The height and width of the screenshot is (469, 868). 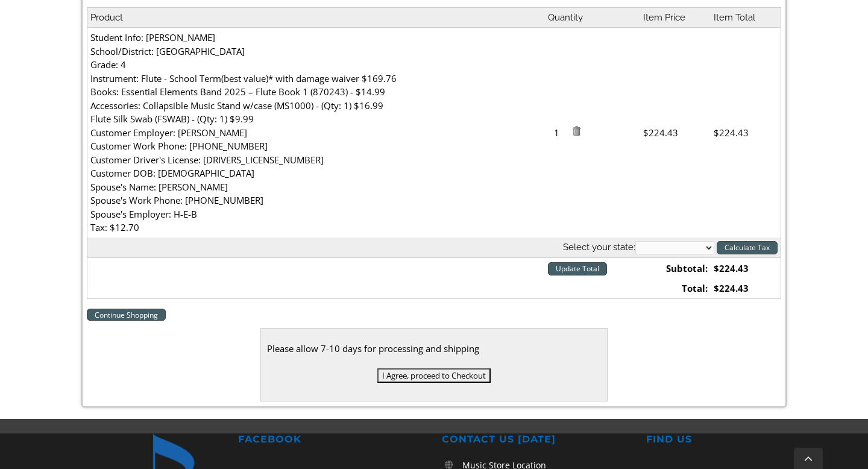 I want to click on h2: FIND US, so click(x=740, y=440).